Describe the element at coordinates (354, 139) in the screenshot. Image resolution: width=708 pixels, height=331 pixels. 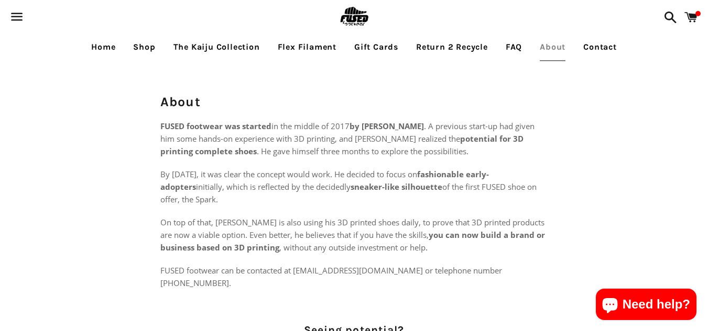
I see `p: in the middle of 2017 . A previous start-up had given him some hands-on experience with 3D printi...` at that location.